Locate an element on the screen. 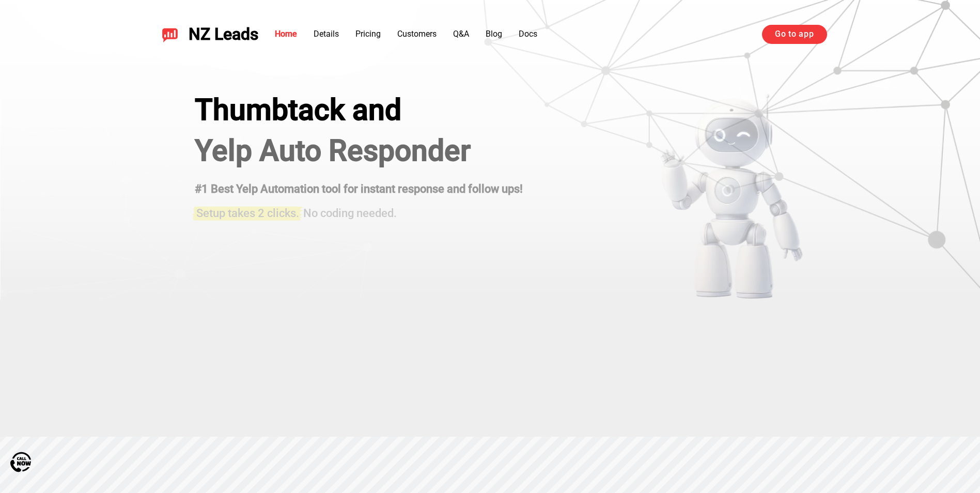 This screenshot has height=493, width=980. img: NZ Leads logo is located at coordinates (170, 34).